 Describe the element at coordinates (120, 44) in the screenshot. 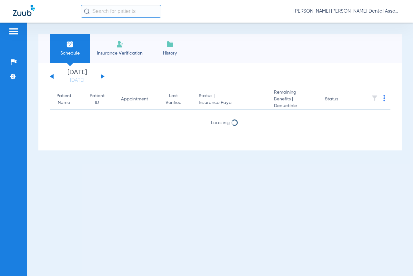

I see `img: Manual Insurance Verification` at that location.